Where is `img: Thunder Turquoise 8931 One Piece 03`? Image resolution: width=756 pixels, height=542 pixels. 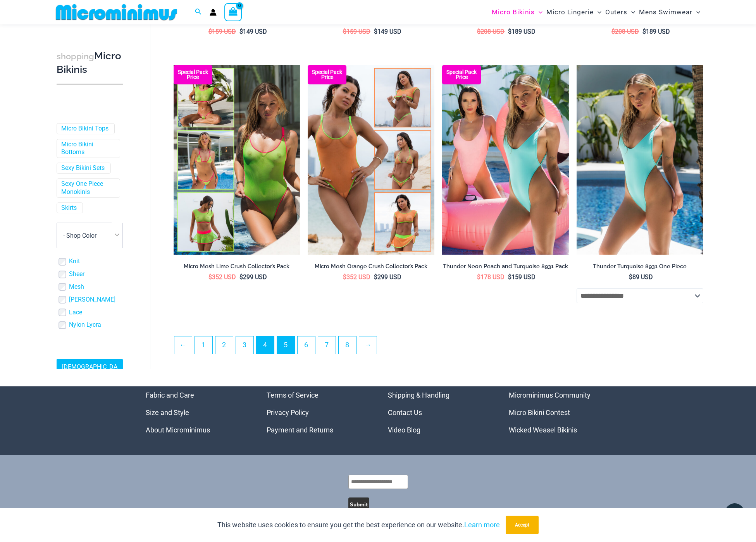 img: Thunder Turquoise 8931 One Piece 03 is located at coordinates (640, 160).